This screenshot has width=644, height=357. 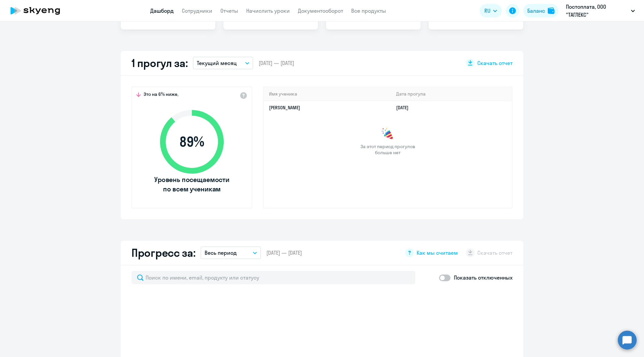 What do you see at coordinates (231, 253) in the screenshot?
I see `button: Весь период` at bounding box center [231, 253].